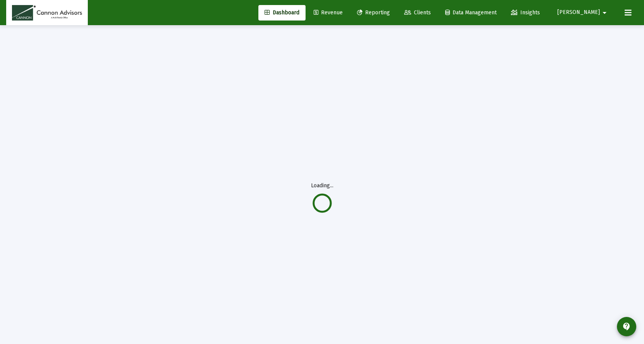  I want to click on a: Data Management, so click(471, 13).